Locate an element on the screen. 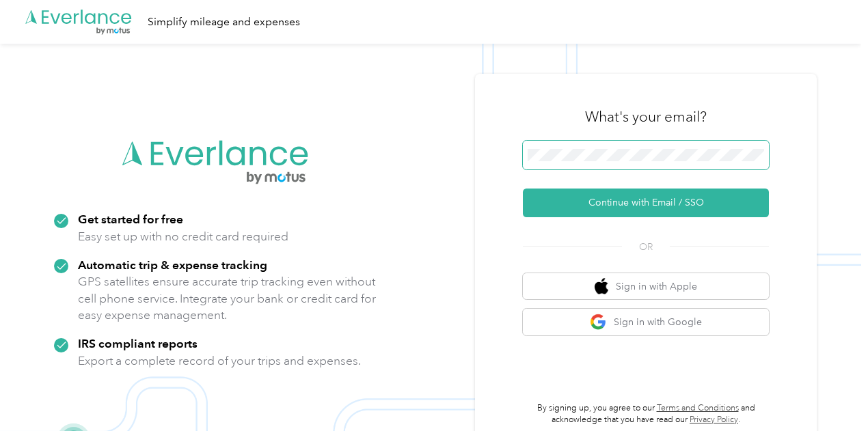 The height and width of the screenshot is (431, 868). img: google logo is located at coordinates (598, 322).